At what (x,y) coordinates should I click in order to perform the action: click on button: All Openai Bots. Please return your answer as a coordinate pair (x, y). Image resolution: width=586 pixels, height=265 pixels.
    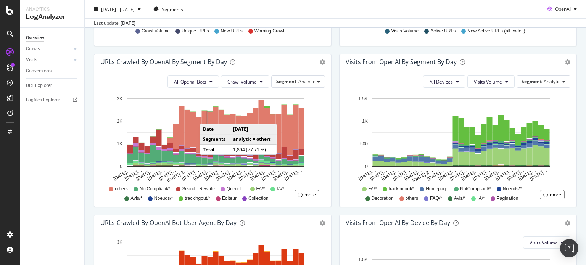
    Looking at the image, I should click on (193, 82).